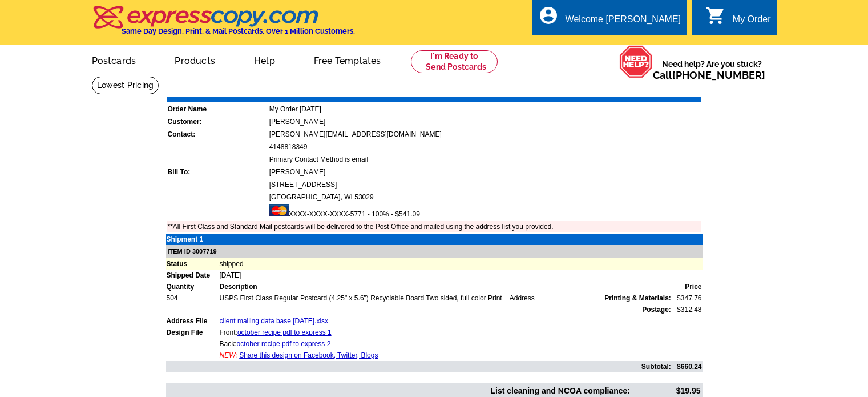 This screenshot has width=868, height=397. I want to click on td: 4148818349, so click(485, 147).